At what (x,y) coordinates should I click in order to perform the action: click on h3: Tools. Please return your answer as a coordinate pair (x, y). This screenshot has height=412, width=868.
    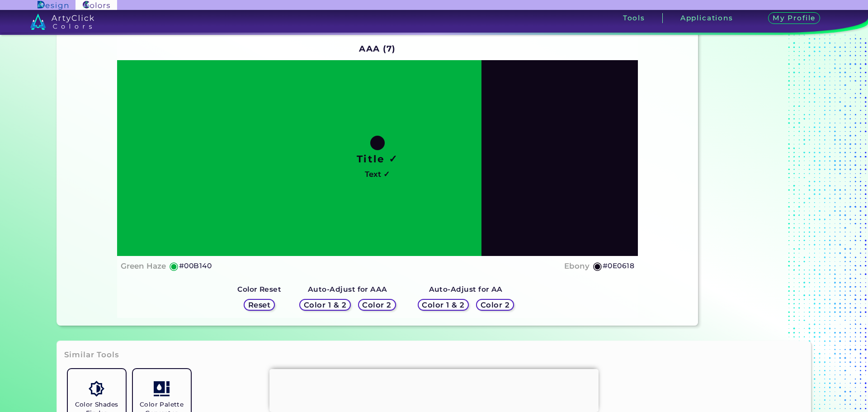
    Looking at the image, I should click on (634, 18).